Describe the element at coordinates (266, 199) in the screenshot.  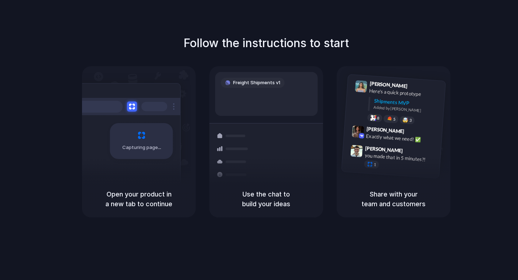
I see `h5: Use the chat to build your ideas` at that location.